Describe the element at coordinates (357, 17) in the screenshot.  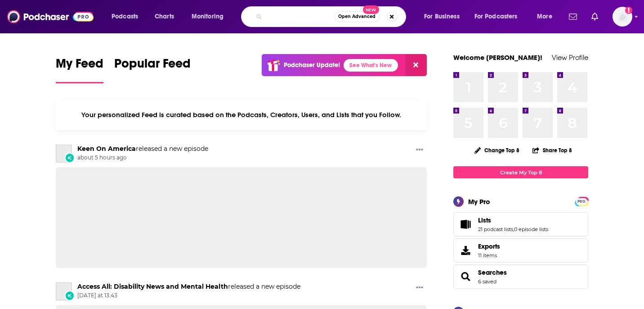
I see `span: Open Advanced` at that location.